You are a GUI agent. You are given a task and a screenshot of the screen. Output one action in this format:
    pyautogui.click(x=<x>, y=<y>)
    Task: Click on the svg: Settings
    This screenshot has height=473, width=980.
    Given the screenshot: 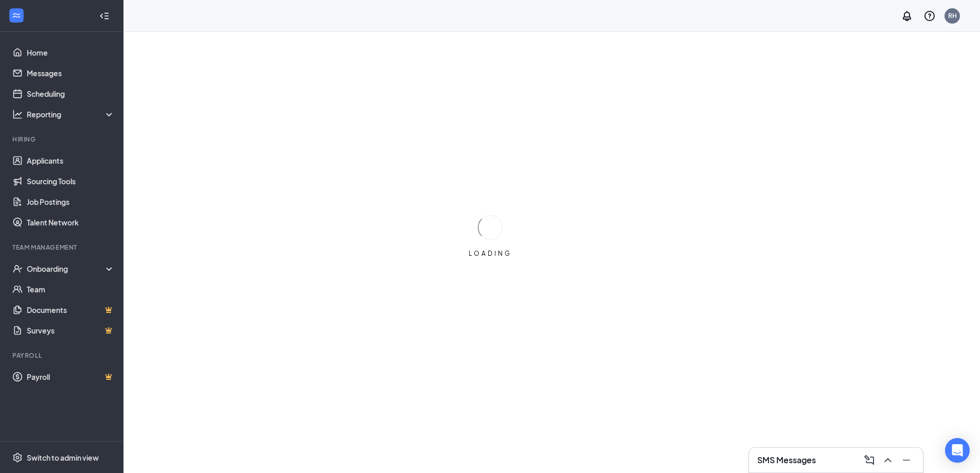 What is the action you would take?
    pyautogui.click(x=18, y=458)
    